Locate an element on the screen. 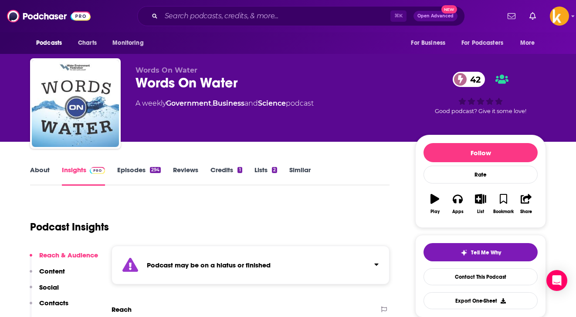 The height and width of the screenshot is (317, 576). button: Export One-Sheet is located at coordinates (480, 301).